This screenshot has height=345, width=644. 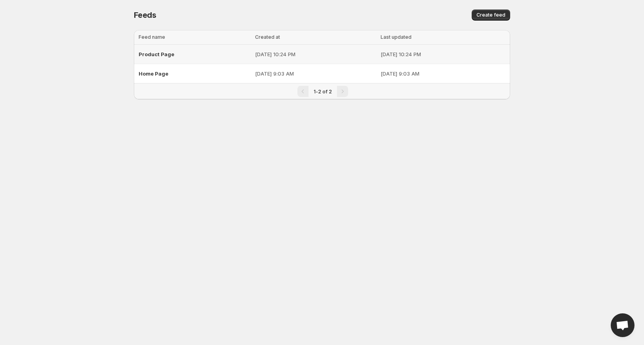 What do you see at coordinates (396, 37) in the screenshot?
I see `span: Last updated` at bounding box center [396, 37].